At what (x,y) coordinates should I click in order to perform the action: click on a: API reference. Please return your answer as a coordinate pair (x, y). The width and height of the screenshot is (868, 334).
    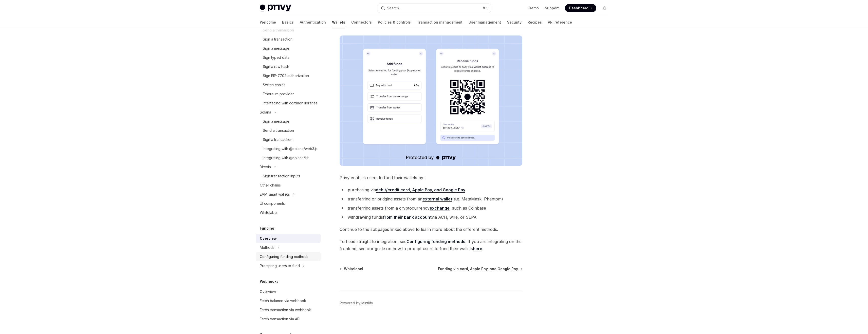
    Looking at the image, I should click on (560, 22).